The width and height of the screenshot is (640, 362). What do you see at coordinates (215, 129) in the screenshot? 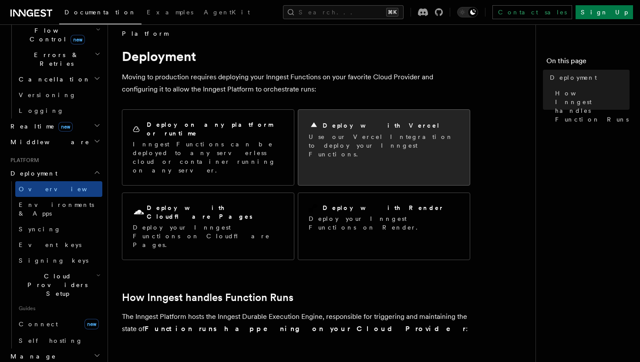
I see `h2: Deploy on any platform or runtime` at bounding box center [215, 129].